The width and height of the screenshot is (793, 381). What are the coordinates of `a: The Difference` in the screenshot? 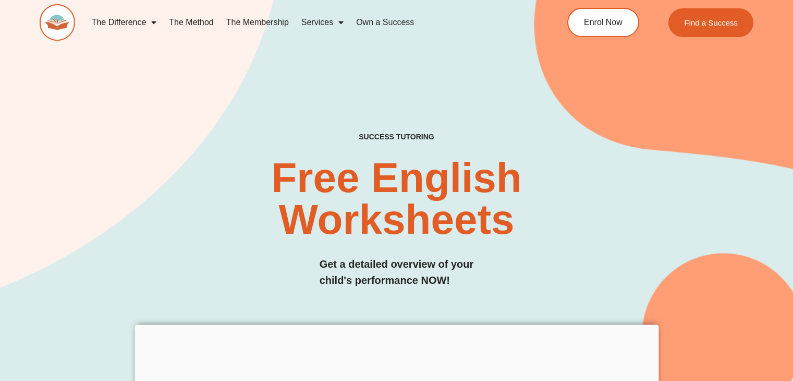 It's located at (124, 22).